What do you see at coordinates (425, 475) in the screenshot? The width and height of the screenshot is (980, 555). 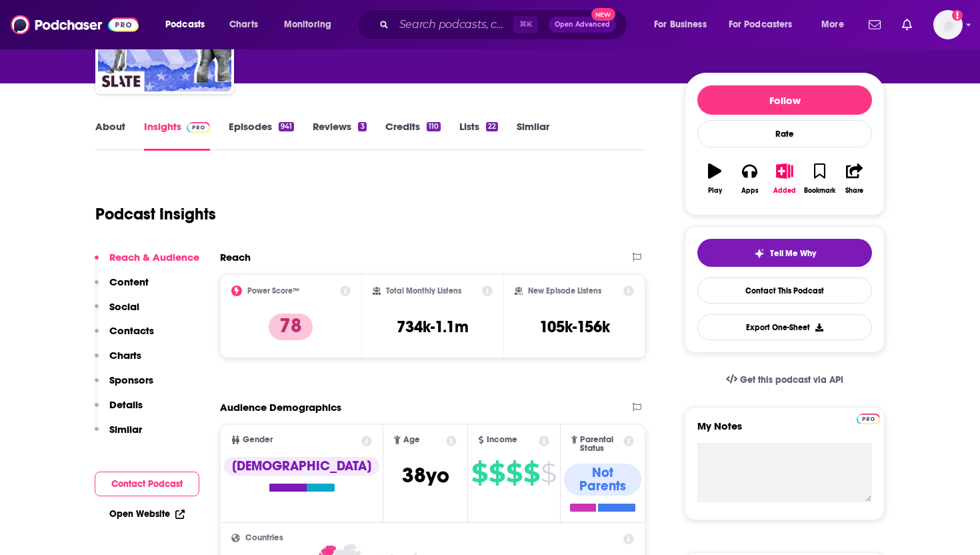 I see `span: 38 yo` at bounding box center [425, 475].